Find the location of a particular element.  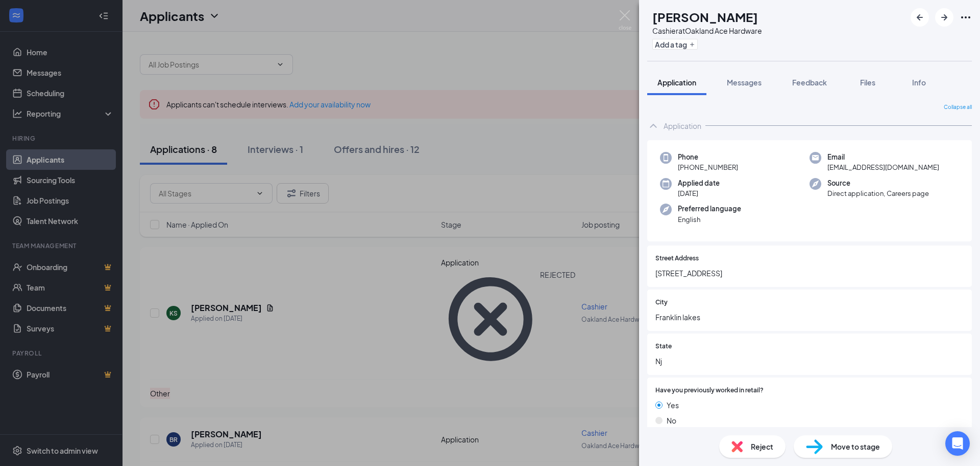

svg: ArrowRight is located at coordinates (944, 17).